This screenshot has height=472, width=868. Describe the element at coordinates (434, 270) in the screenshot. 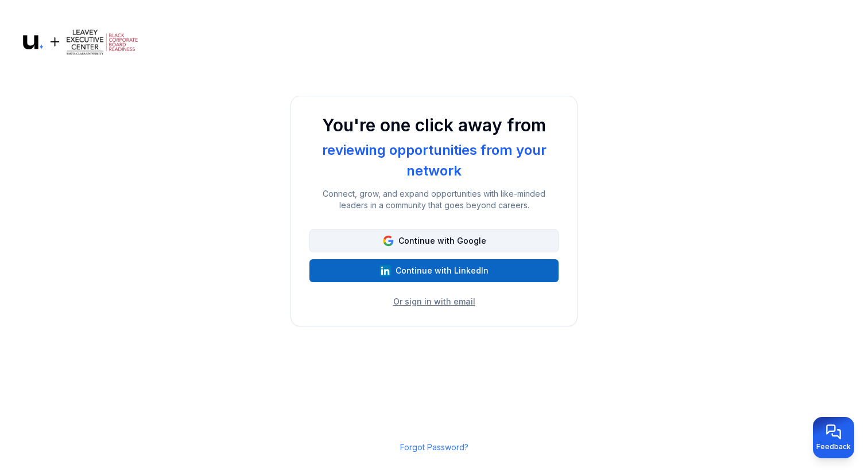

I see `button: Continue with LinkedIn` at that location.